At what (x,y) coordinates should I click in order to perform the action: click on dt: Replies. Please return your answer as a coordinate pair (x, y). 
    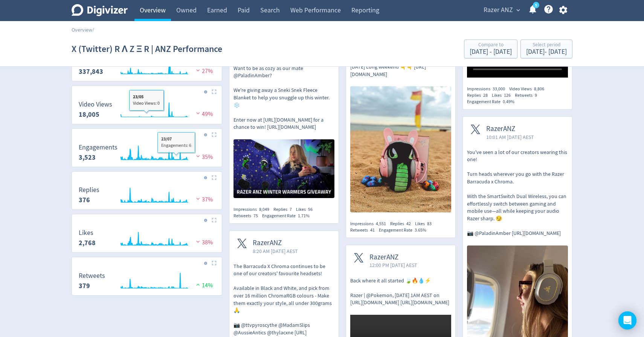
    Looking at the image, I should click on (89, 190).